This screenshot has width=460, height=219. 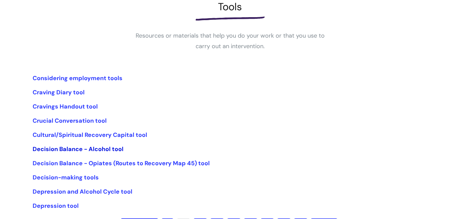 What do you see at coordinates (121, 163) in the screenshot?
I see `a: Decision Balance - Opiates (Routes to Recovery Map 45) tool` at bounding box center [121, 163].